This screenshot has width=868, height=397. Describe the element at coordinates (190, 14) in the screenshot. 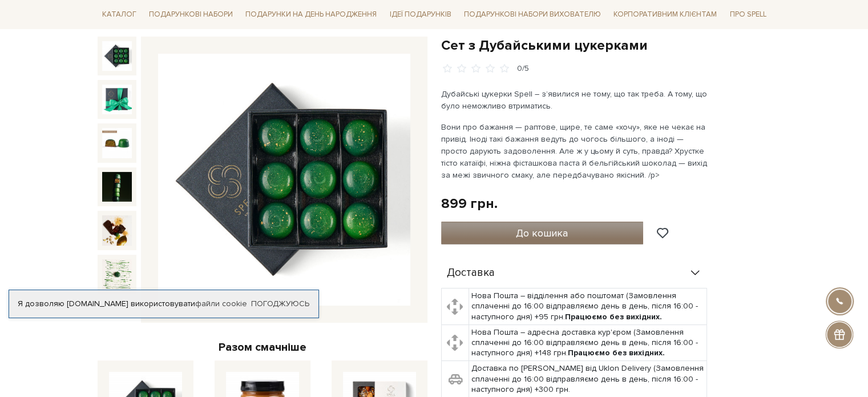

I see `a: Подарункові набори` at that location.